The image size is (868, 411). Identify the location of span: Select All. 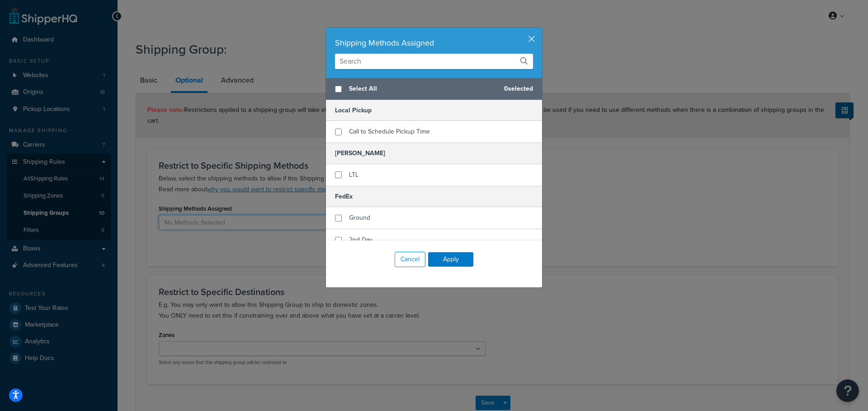
(423, 89).